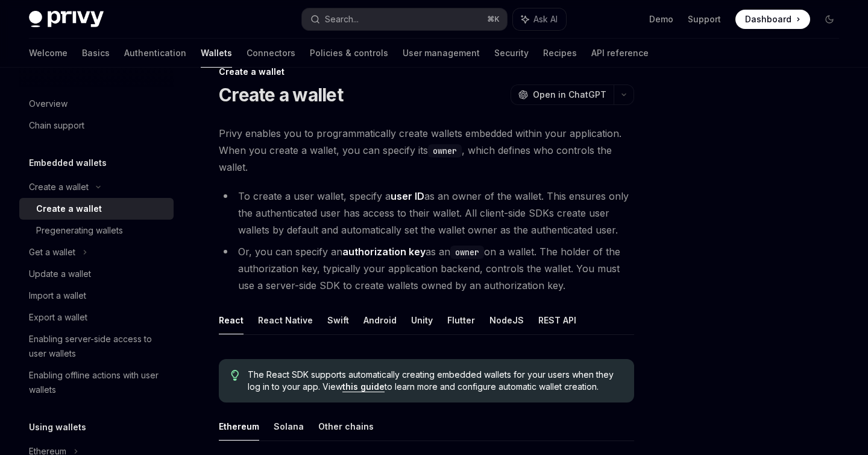 This screenshot has width=868, height=455. I want to click on button: REST API, so click(557, 319).